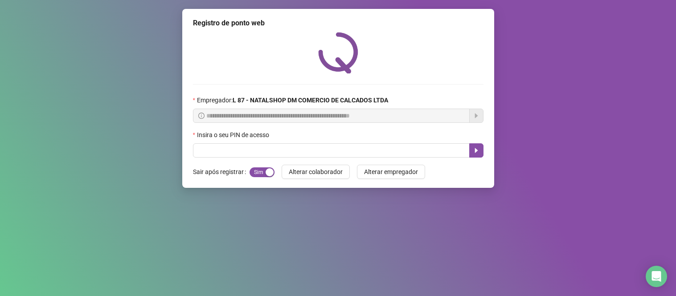  Describe the element at coordinates (338, 23) in the screenshot. I see `div: Registro de ponto web` at that location.